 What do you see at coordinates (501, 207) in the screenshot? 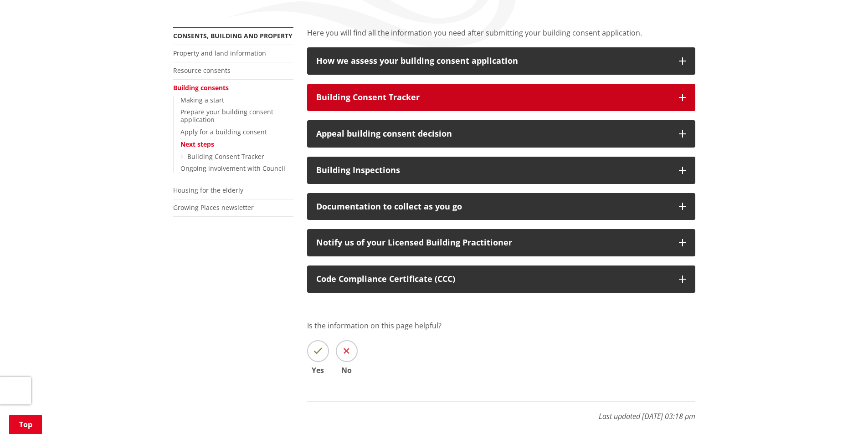
I see `button: Documentation to collect as you go` at bounding box center [501, 207].